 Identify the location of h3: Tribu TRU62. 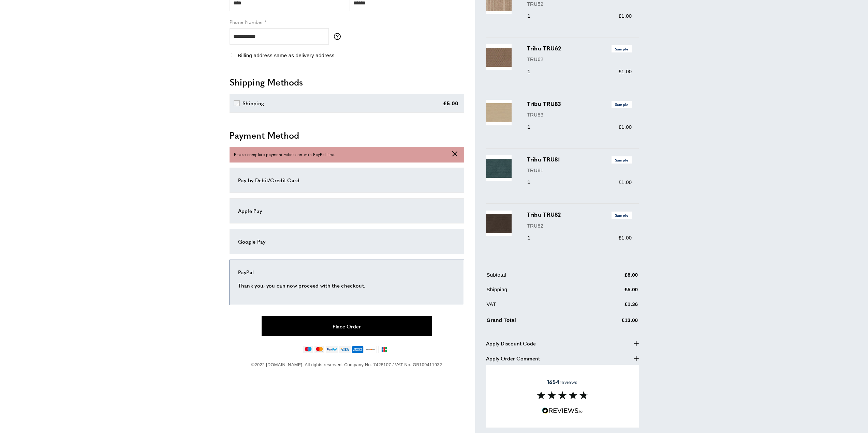
(580, 48).